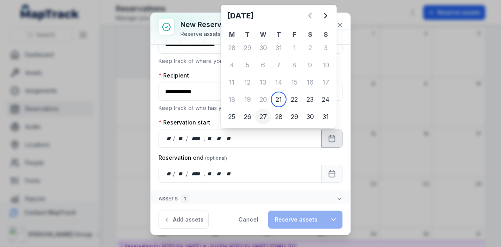  What do you see at coordinates (294, 82) in the screenshot?
I see `div: Friday 15 August 2025` at bounding box center [294, 82].